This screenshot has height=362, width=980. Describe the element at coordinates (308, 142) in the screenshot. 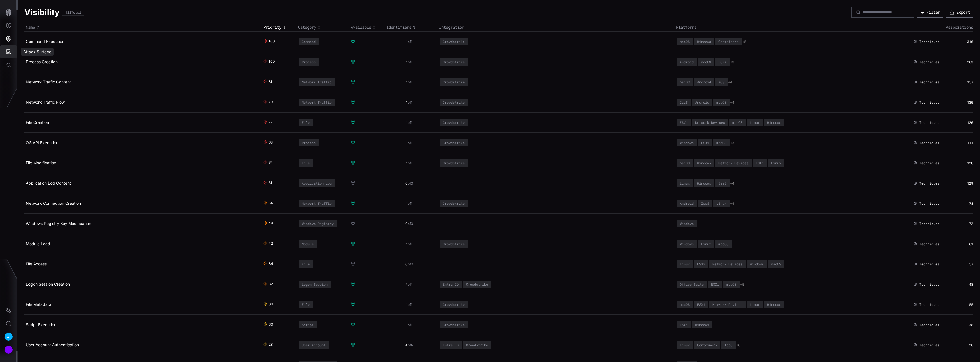

I see `div: Process` at that location.